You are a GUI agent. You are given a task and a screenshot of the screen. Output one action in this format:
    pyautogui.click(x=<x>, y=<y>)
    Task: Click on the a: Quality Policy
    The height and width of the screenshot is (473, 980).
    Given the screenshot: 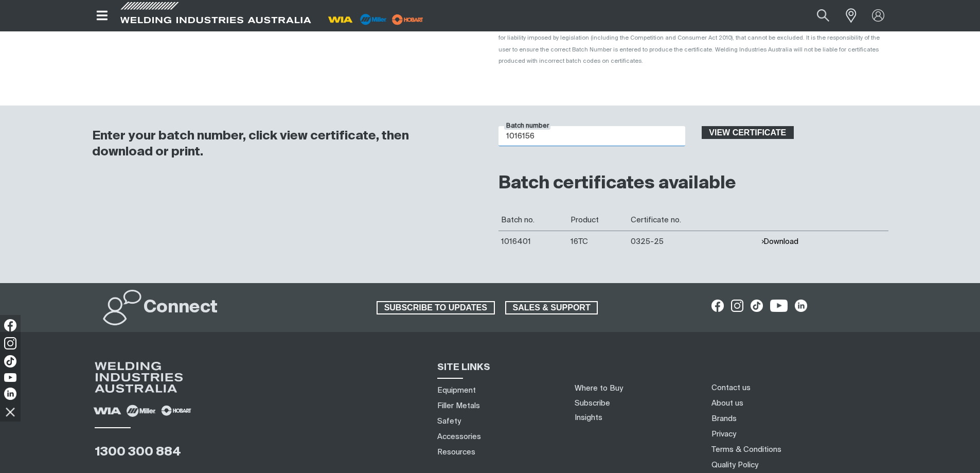 What is the action you would take?
    pyautogui.click(x=735, y=465)
    